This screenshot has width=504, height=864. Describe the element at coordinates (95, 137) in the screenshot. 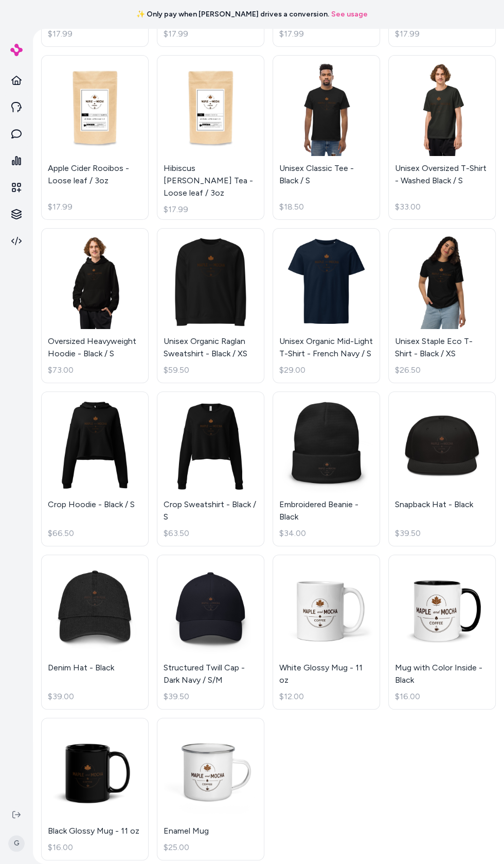

I see `a: Apple Cider Rooibos - Loose leaf / 3ozApple Cider Rooibos - Loose leaf / 3oz$17.99` at that location.